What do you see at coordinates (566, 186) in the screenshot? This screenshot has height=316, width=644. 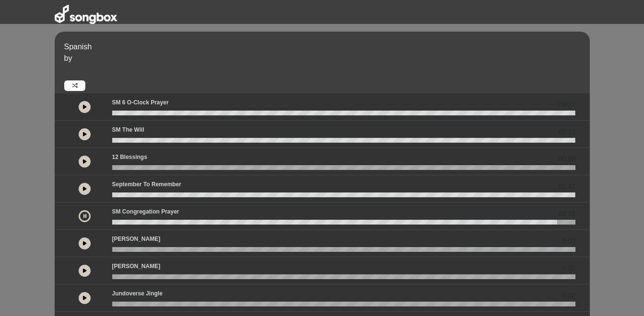 I see `span: 02:43` at bounding box center [566, 186].